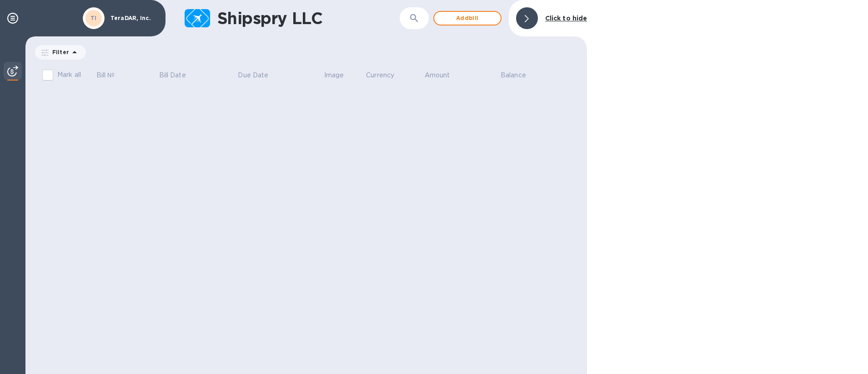 The width and height of the screenshot is (868, 374). Describe the element at coordinates (133, 18) in the screenshot. I see `p: TeraDAR, Inc.` at that location.